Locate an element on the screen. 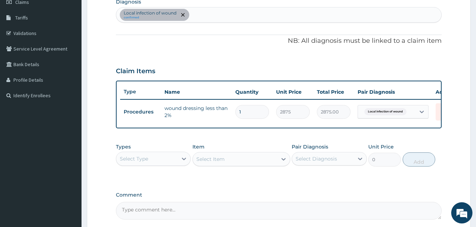 This screenshot has height=227, width=476. p: Local infection of wound is located at coordinates (150, 13).